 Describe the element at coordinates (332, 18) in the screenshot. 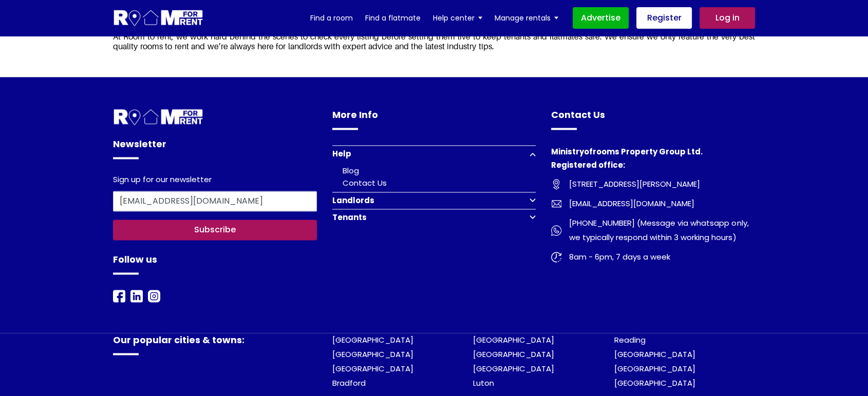

I see `a: Find a room` at that location.